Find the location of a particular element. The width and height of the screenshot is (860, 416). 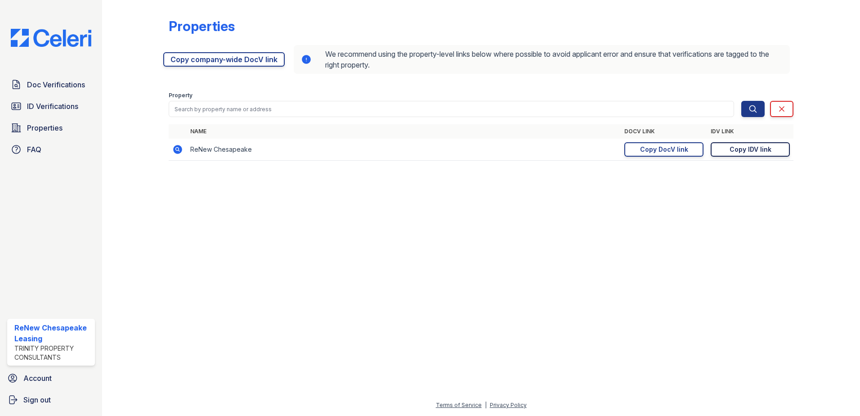

a: Privacy Policy is located at coordinates (508, 404).